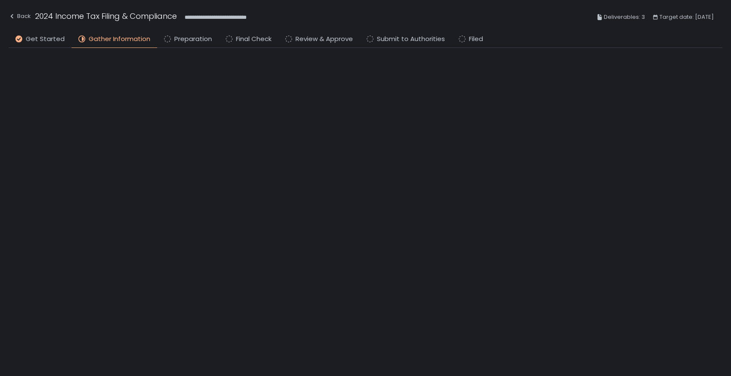 The height and width of the screenshot is (376, 731). What do you see at coordinates (106, 16) in the screenshot?
I see `h1: 2024 Income Tax Filing & Compliance` at bounding box center [106, 16].